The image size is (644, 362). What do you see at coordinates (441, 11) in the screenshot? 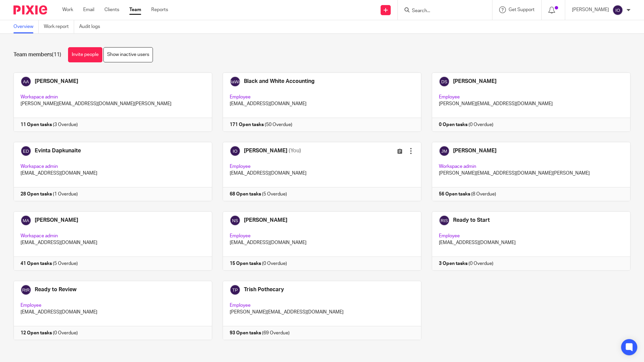
I see `input: Search` at bounding box center [441, 11].